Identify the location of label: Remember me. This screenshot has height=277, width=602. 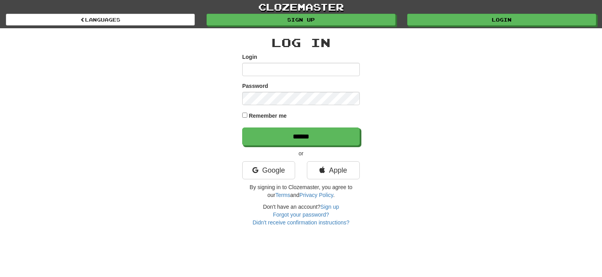
(268, 116).